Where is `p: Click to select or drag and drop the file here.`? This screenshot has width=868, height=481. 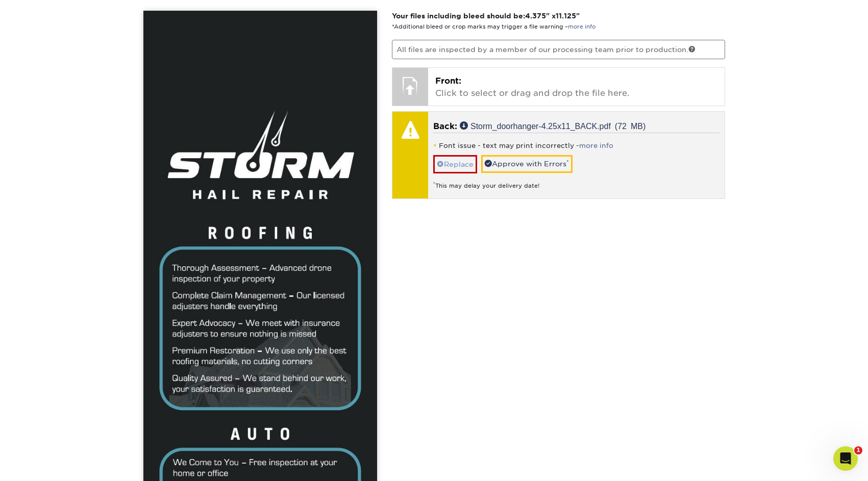 p: Click to select or drag and drop the file here. is located at coordinates (576, 87).